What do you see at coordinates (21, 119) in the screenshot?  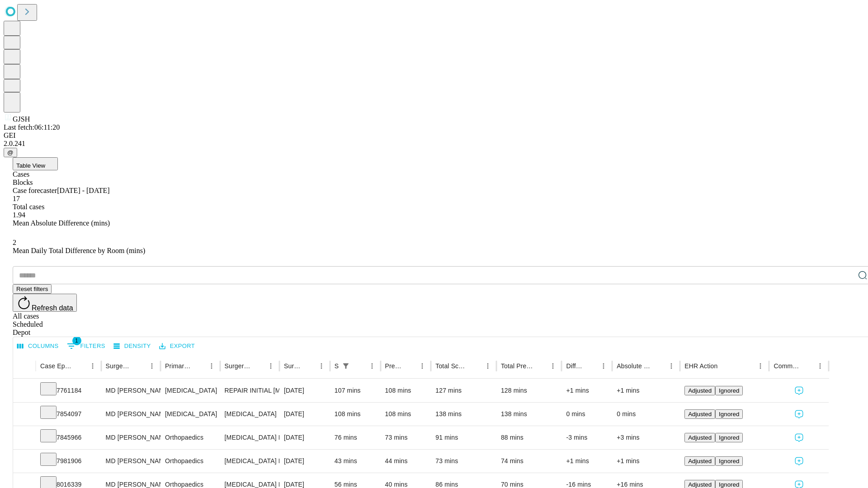 I see `span: GJSH` at bounding box center [21, 119].